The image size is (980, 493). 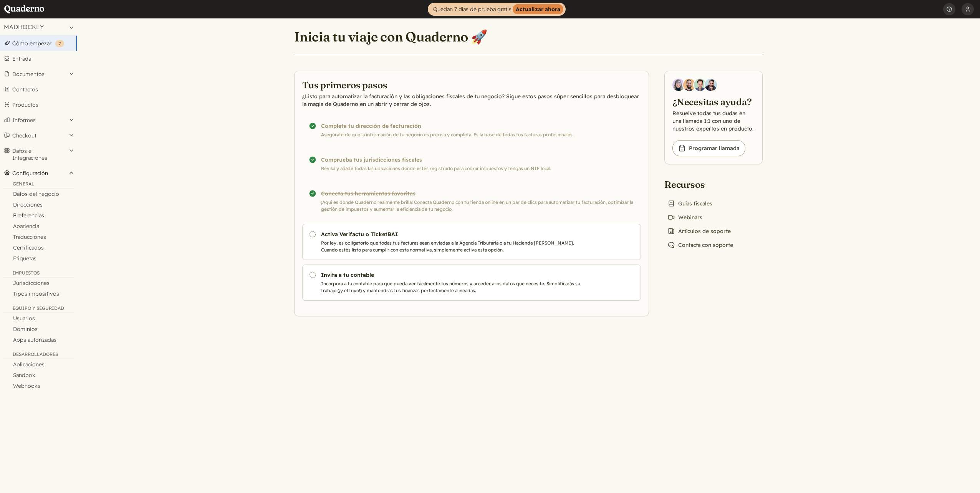 I want to click on h2: Tus primeros pasos, so click(x=472, y=85).